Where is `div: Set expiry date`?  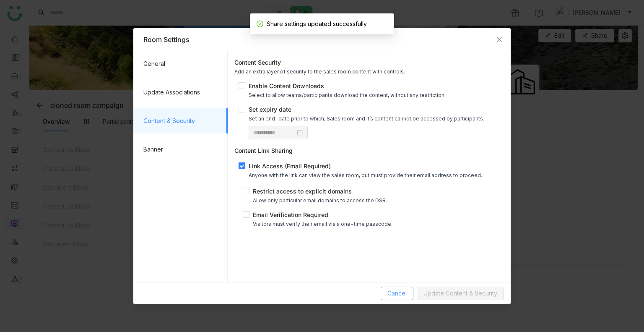 div: Set expiry date is located at coordinates (367, 109).